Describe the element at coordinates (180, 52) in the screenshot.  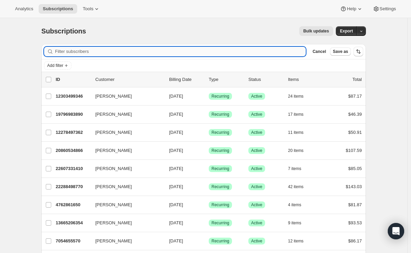
I see `input: Filter subscribers` at that location.